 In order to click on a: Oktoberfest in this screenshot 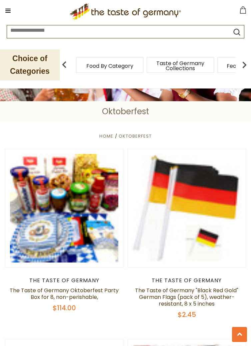, I will do `click(135, 136)`.